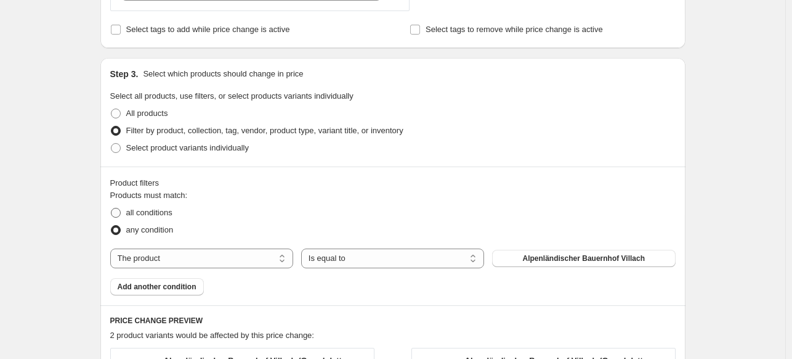  I want to click on span: 2 product variants would be affected by this price change:, so click(212, 335).